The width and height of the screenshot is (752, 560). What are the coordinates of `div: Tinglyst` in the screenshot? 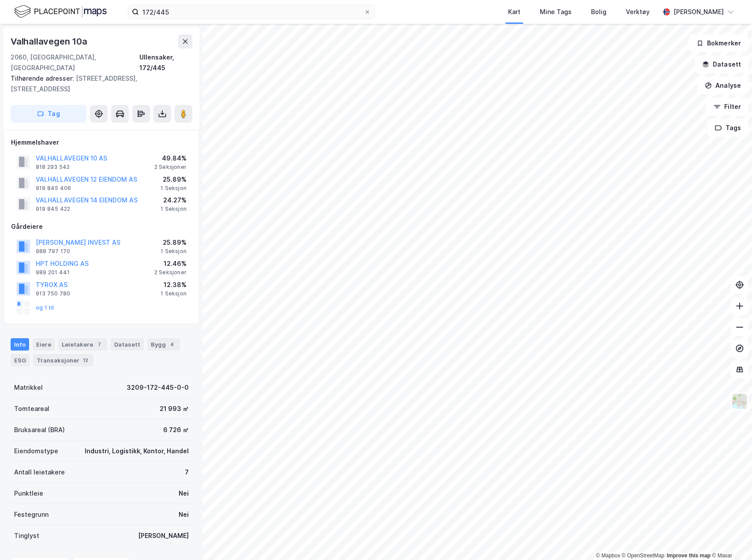 It's located at (26, 535).